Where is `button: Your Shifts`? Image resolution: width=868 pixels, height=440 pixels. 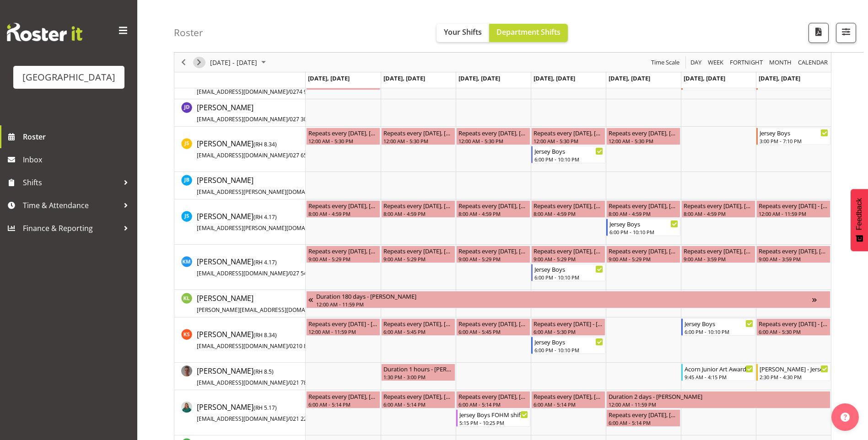
button: Your Shifts is located at coordinates (463, 33).